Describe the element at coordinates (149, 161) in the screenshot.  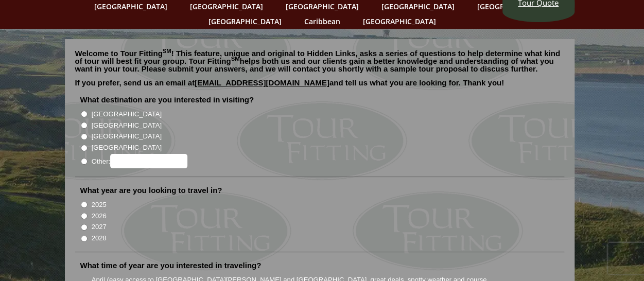
I see `input: Other:` at that location.